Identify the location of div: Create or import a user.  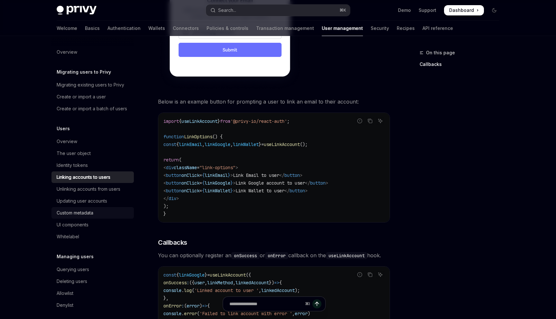
(81, 97).